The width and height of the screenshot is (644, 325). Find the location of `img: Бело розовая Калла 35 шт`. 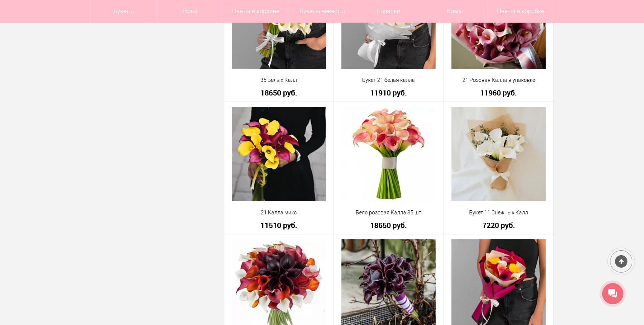

img: Бело розовая Калла 35 шт is located at coordinates (389, 154).